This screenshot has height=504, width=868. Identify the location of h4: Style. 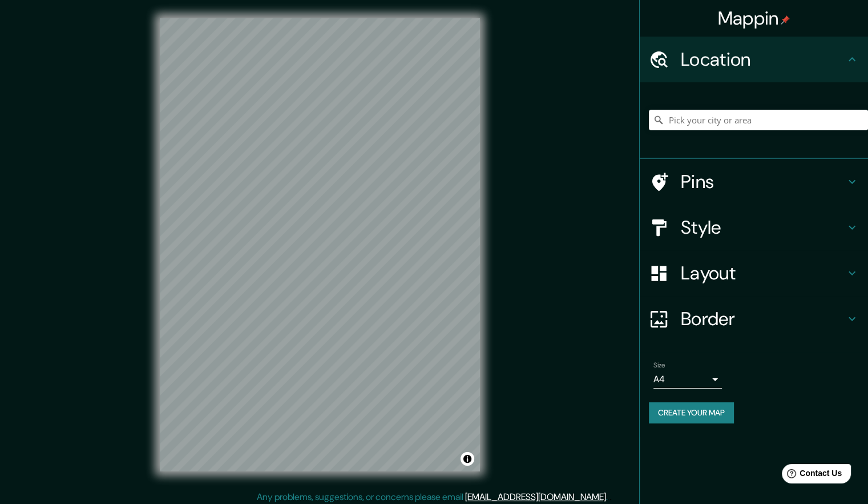
(764, 227).